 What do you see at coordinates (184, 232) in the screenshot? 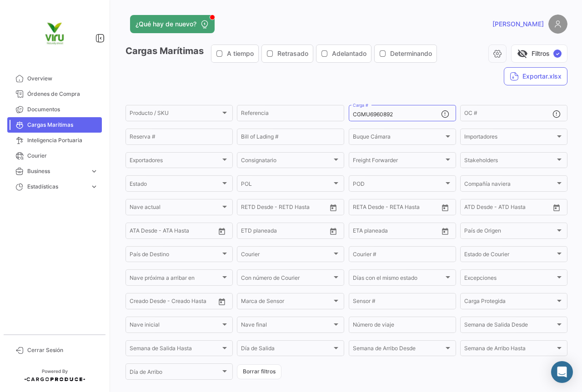
I see `input: ATA Hasta` at bounding box center [184, 232].